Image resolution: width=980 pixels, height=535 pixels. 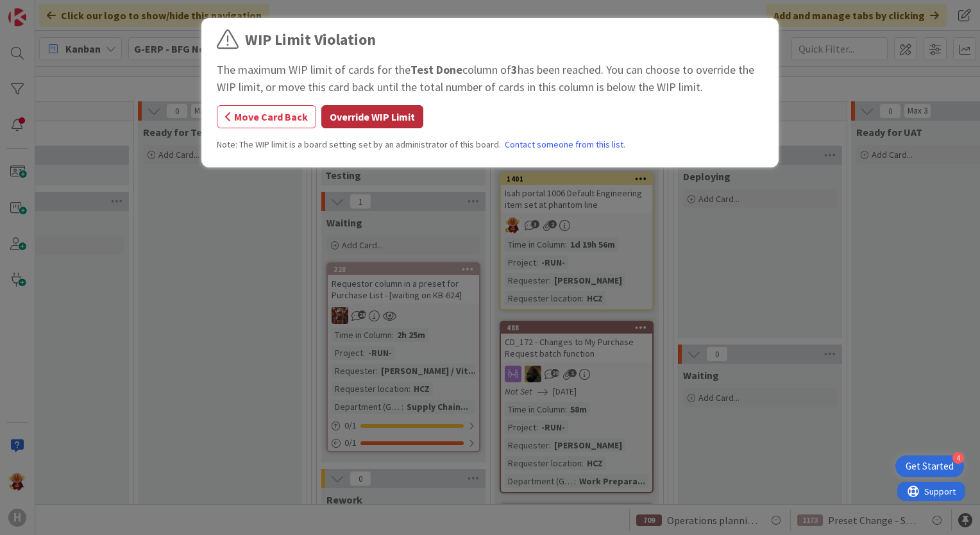 What do you see at coordinates (311, 40) in the screenshot?
I see `div: WIP Limit Violation` at bounding box center [311, 40].